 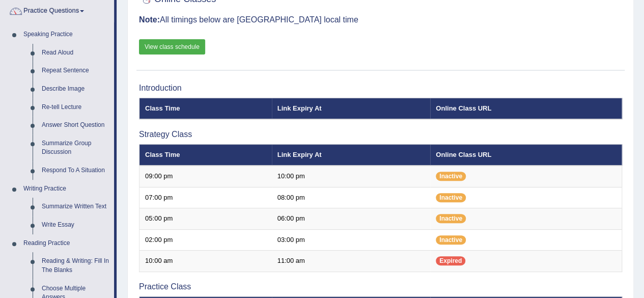 I want to click on a: Speaking Practice, so click(x=66, y=35).